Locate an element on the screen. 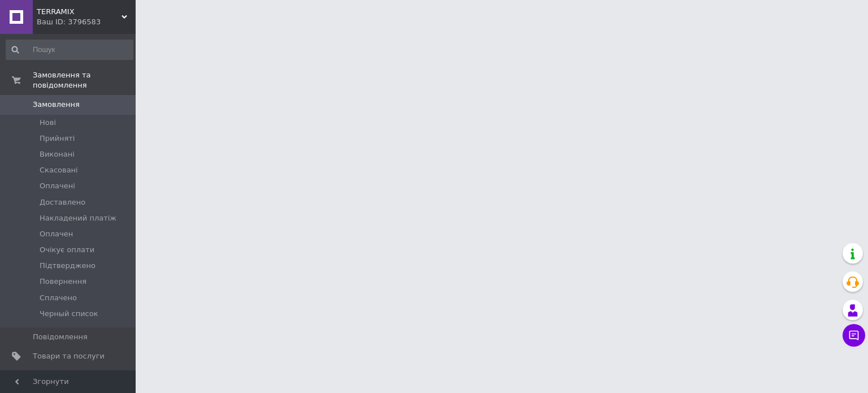 The height and width of the screenshot is (393, 868). span: Нові is located at coordinates (47, 123).